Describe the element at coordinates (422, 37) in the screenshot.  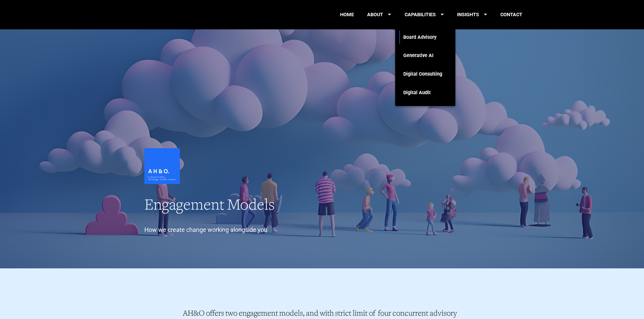
I see `a: Board Advisory` at that location.